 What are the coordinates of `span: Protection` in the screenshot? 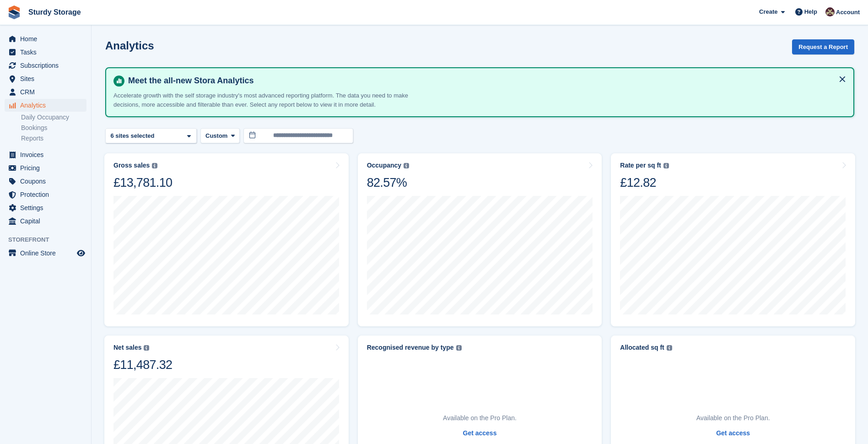 It's located at (48, 195).